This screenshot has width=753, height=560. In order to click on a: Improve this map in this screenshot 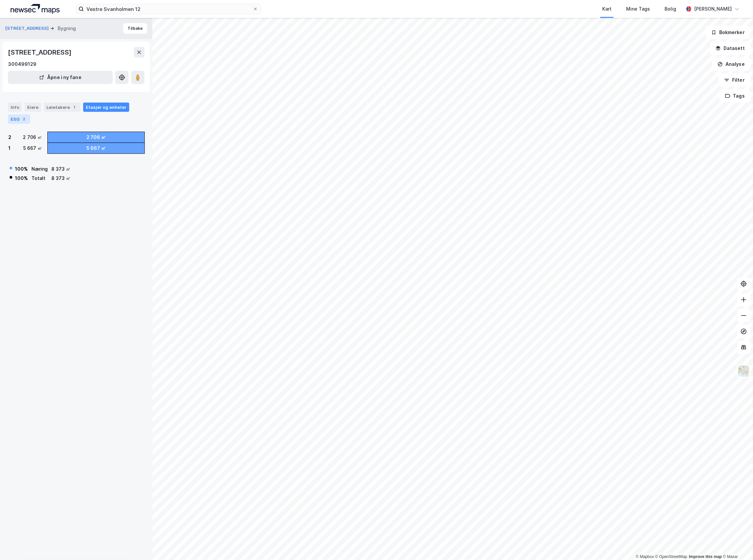, I will do `click(705, 557)`.